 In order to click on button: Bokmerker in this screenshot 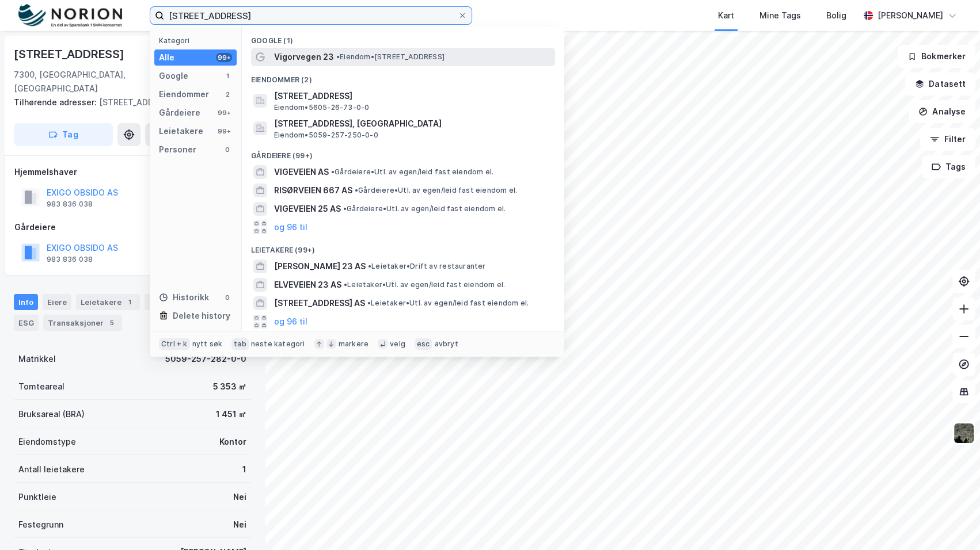, I will do `click(937, 56)`.